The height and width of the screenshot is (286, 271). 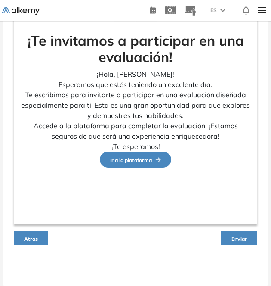 I want to click on button: Ir a la plataformaFlecha, so click(x=135, y=159).